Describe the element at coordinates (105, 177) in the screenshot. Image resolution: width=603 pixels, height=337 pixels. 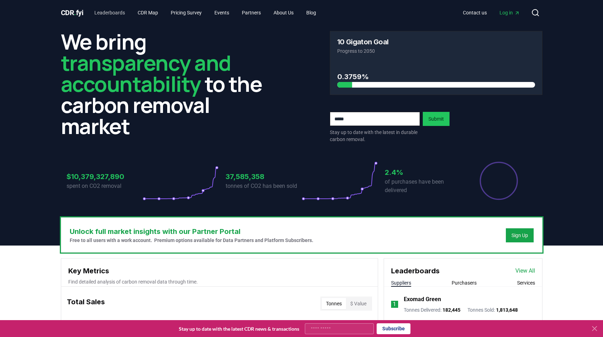
I see `h3: $10,379,327,890` at that location.